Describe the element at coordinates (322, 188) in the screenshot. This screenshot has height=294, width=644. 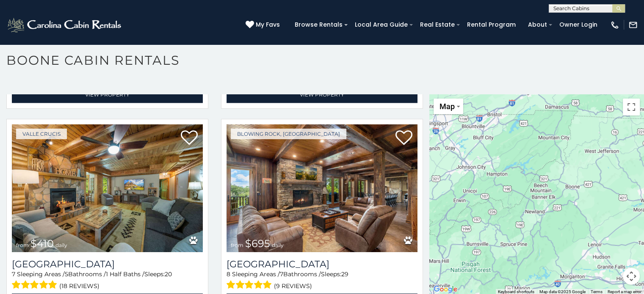
I see `img: Renaissance Lodge` at that location.